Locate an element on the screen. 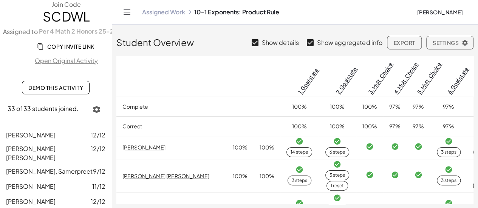 This screenshot has width=478, height=208. a: 1. Goal state is located at coordinates (307, 81).